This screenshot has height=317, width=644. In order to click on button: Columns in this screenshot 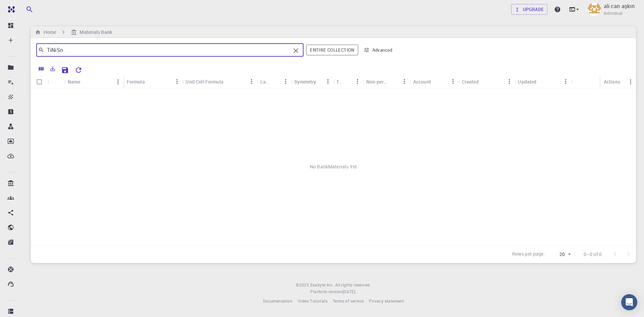, I will do `click(41, 69)`.